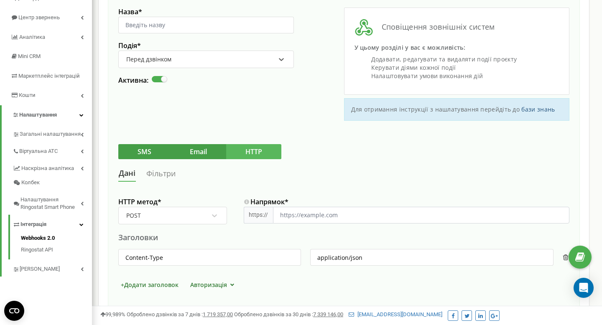 The height and width of the screenshot is (325, 602). I want to click on div: Перед дзвінком, so click(149, 59).